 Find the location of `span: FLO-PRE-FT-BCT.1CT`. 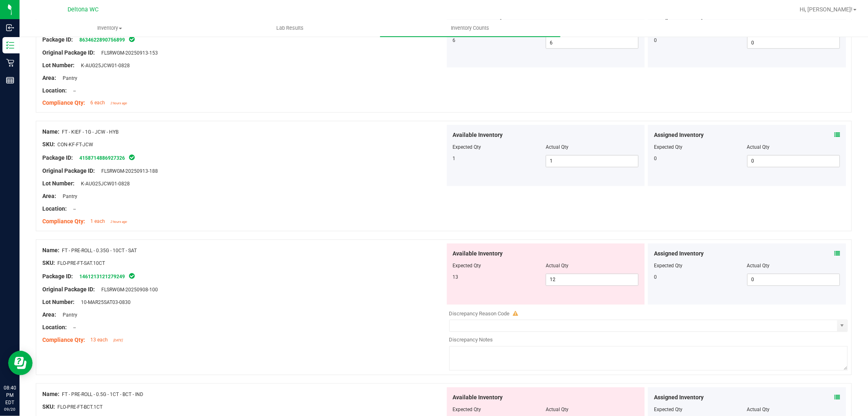

span: FLO-PRE-FT-BCT.1CT is located at coordinates (80, 407).